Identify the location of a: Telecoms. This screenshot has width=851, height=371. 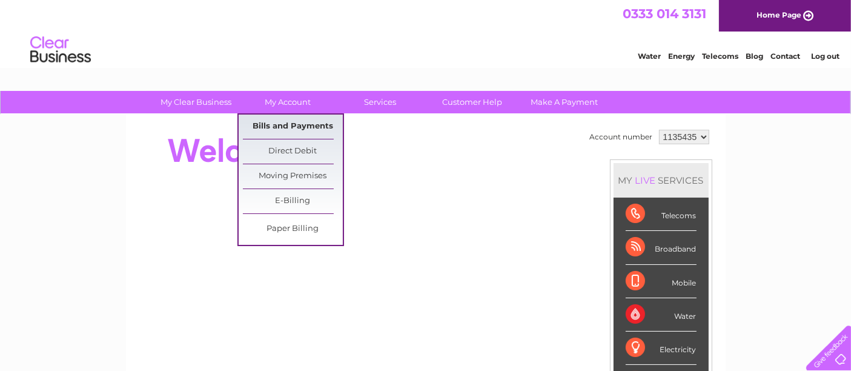
(720, 56).